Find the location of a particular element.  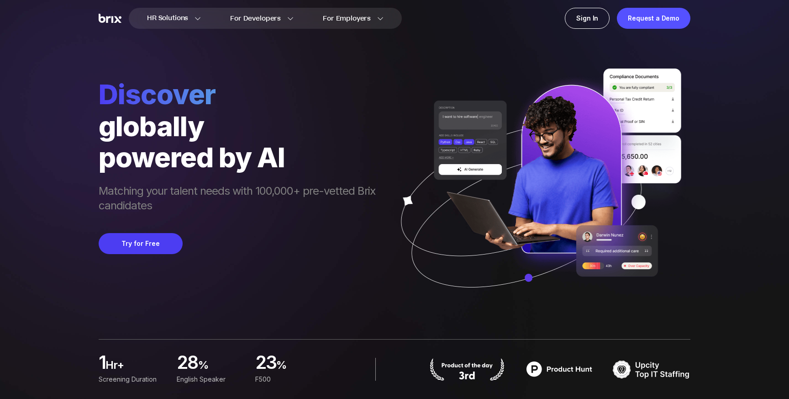

span: Matching your talent needs with 100,000+ pre-vetted Brix candidates is located at coordinates (242, 199).